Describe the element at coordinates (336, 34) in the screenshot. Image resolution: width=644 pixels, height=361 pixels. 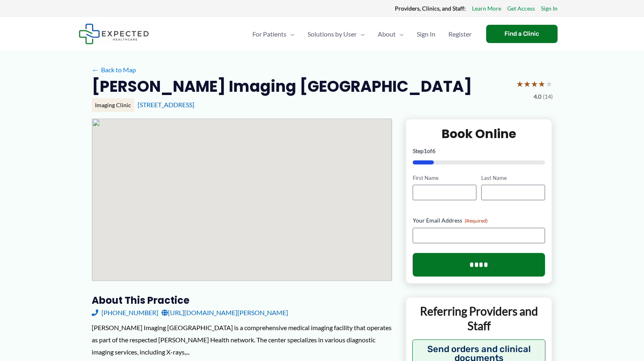
I see `a: Solutions by UserMenu Toggle` at that location.